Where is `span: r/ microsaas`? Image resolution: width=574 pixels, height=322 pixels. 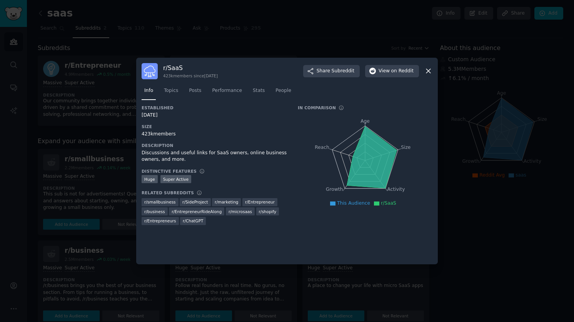 span: r/ microsaas is located at coordinates (240, 212).